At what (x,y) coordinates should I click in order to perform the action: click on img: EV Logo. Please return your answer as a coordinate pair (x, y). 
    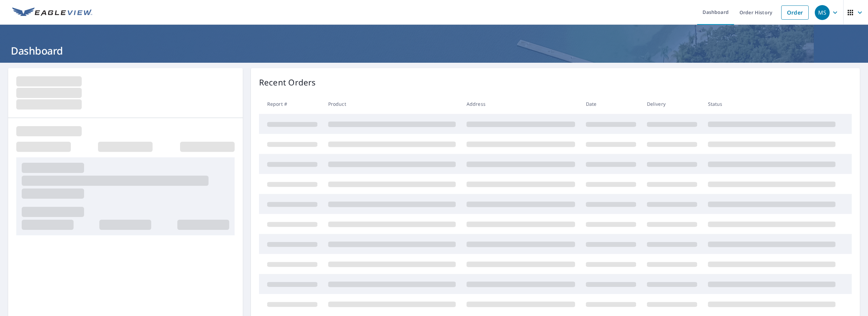
    Looking at the image, I should click on (52, 12).